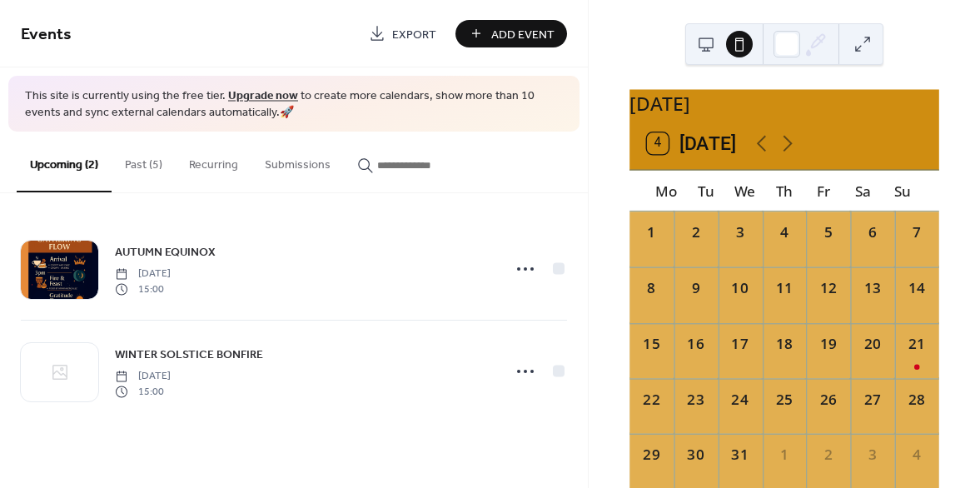  I want to click on div: 24, so click(740, 400).